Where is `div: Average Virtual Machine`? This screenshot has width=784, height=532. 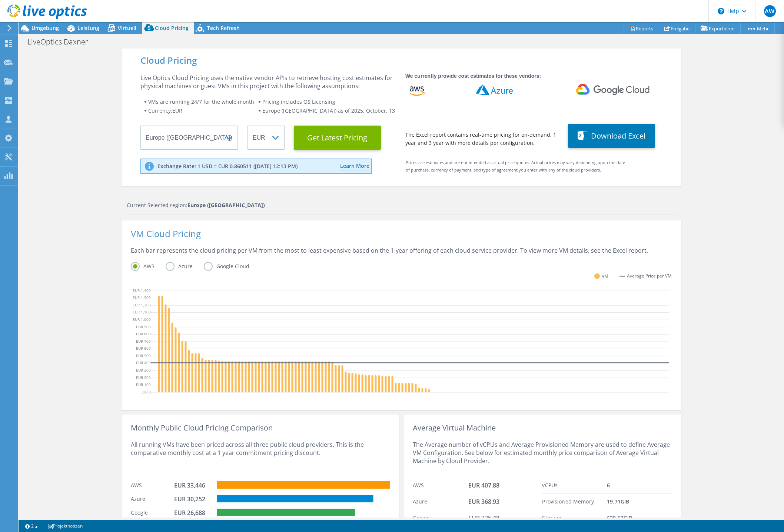 div: Average Virtual Machine is located at coordinates (542, 428).